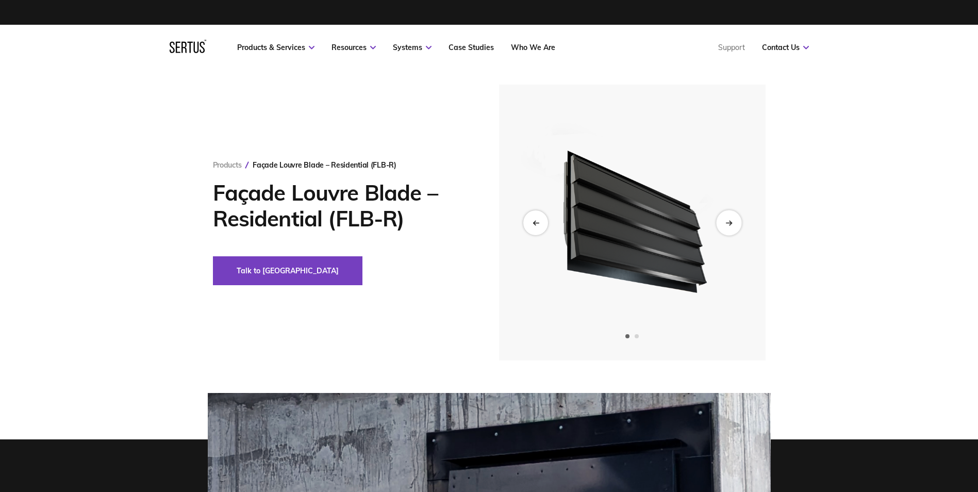 This screenshot has width=978, height=492. I want to click on a: Support, so click(732, 47).